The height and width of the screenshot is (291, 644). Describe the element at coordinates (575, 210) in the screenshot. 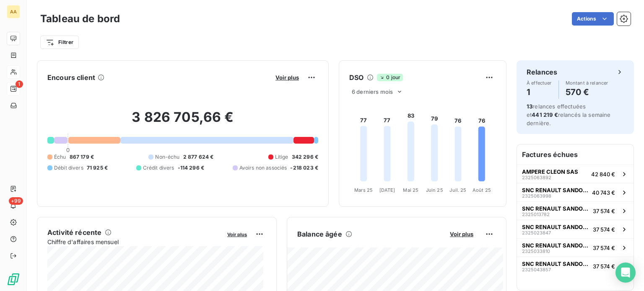

I see `button: SNC RENAULT SANDOUVILLE232501378237 574 €` at that location.